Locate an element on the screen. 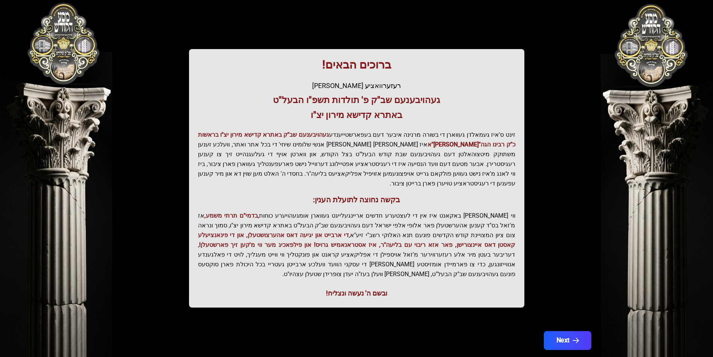 The width and height of the screenshot is (713, 357). h3: בקשה נחוצה לתועלת הענין: is located at coordinates (357, 200).